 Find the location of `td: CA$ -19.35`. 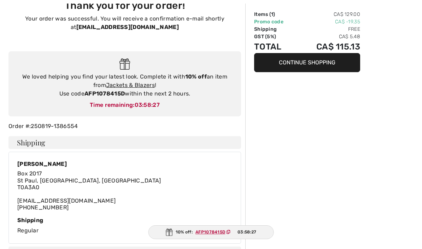

td: CA$ -19.35 is located at coordinates (328, 22).